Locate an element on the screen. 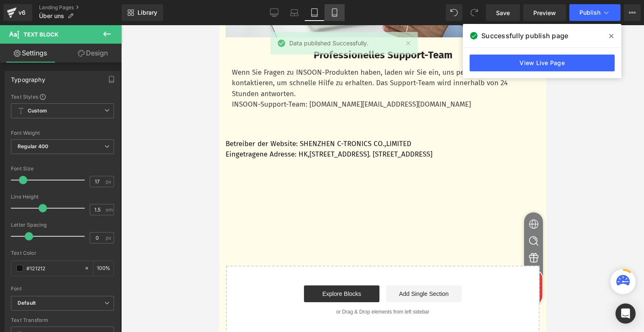 Image resolution: width=644 pixels, height=332 pixels. button: Undo is located at coordinates (454, 12).